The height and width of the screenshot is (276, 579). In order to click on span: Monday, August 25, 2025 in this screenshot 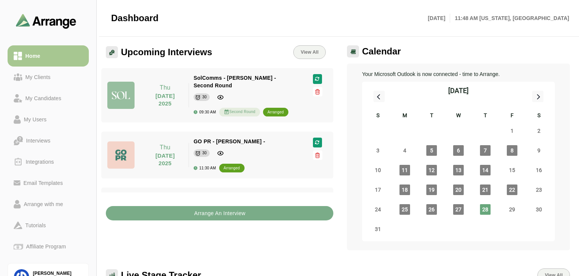, I will do `click(404, 209)`.